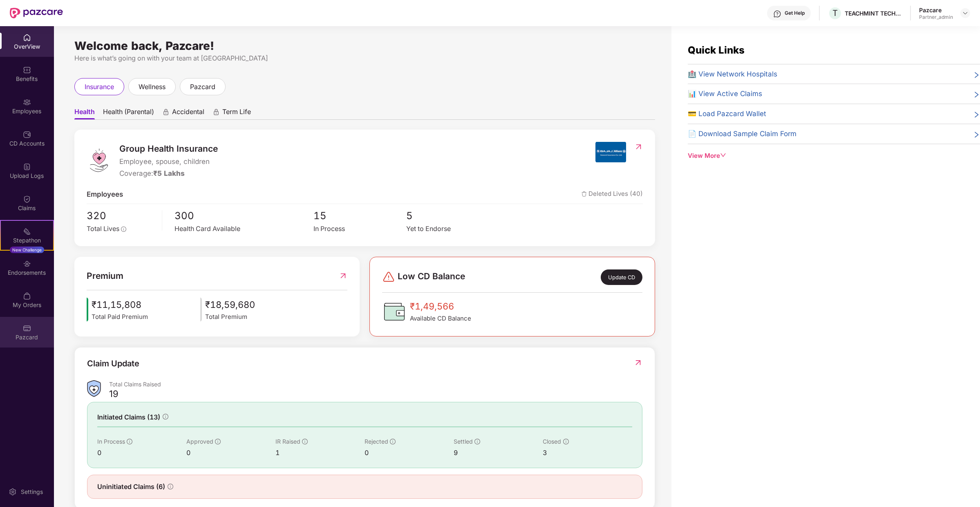 This screenshot has width=980, height=507. What do you see at coordinates (440, 306) in the screenshot?
I see `span: ₹1,49,566` at bounding box center [440, 306].